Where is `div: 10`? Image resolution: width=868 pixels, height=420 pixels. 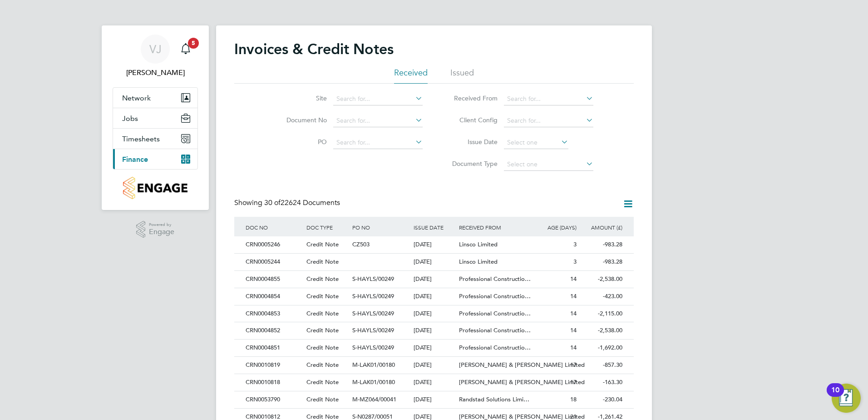
div: 10 is located at coordinates (835, 396).